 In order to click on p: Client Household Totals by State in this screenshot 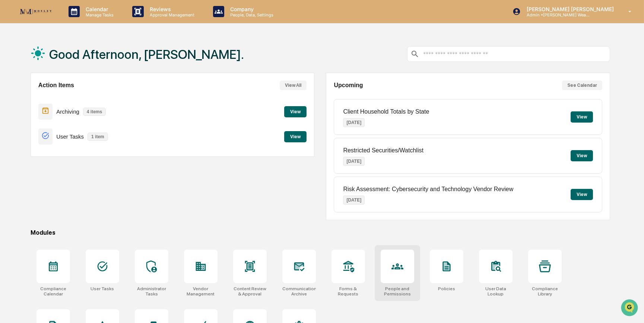, I will do `click(386, 112)`.